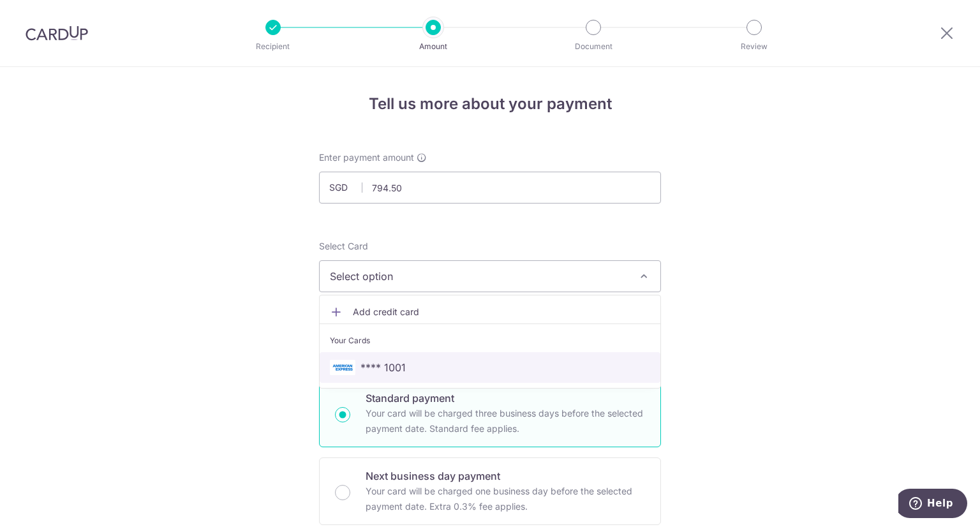 This screenshot has width=980, height=527. Describe the element at coordinates (754, 46) in the screenshot. I see `p: Review` at that location.